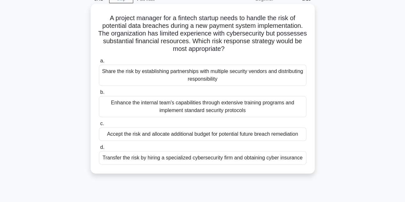  Describe the element at coordinates (203, 75) in the screenshot. I see `div: Share the risk by establishing partnerships with multiple security vendors and distributing respo...` at that location.